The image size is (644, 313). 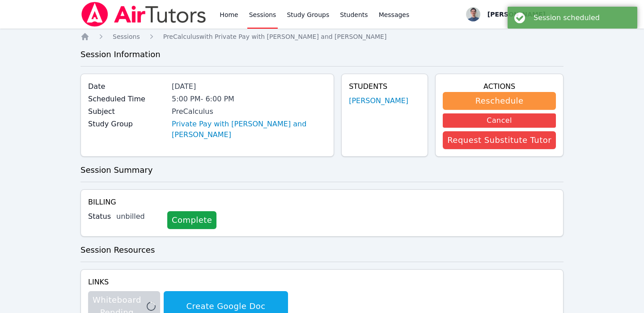 What do you see at coordinates (144, 14) in the screenshot?
I see `img: Air Tutors` at bounding box center [144, 14].